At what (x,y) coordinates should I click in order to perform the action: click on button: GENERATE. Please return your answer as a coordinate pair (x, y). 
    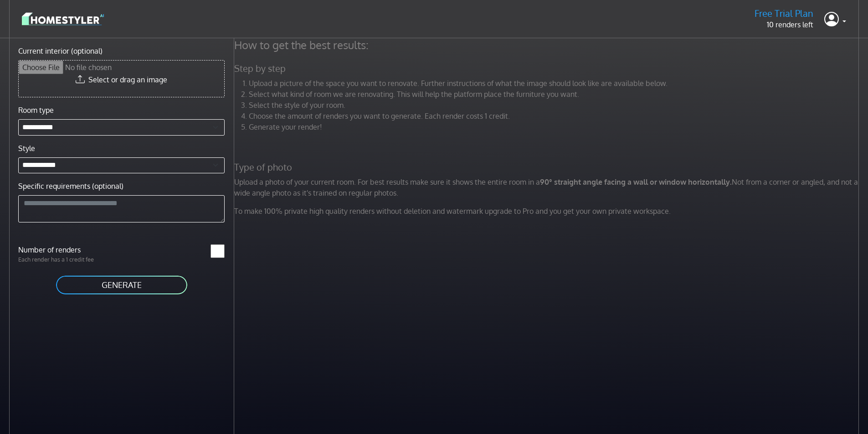
    Looking at the image, I should click on (122, 285).